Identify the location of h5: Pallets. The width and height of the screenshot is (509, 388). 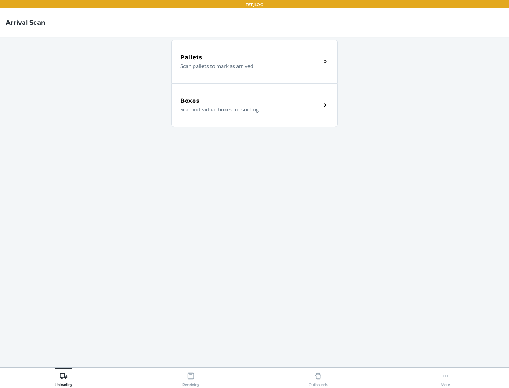
(191, 58).